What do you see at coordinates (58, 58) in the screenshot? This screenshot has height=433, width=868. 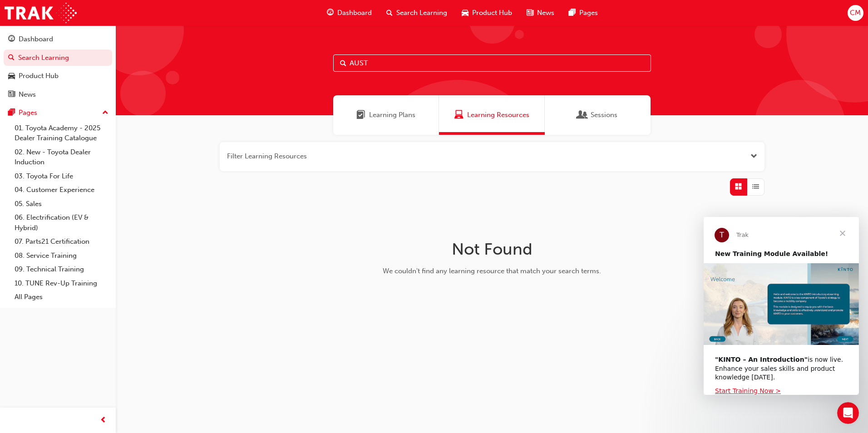 I see `a: Search Learning` at bounding box center [58, 58].